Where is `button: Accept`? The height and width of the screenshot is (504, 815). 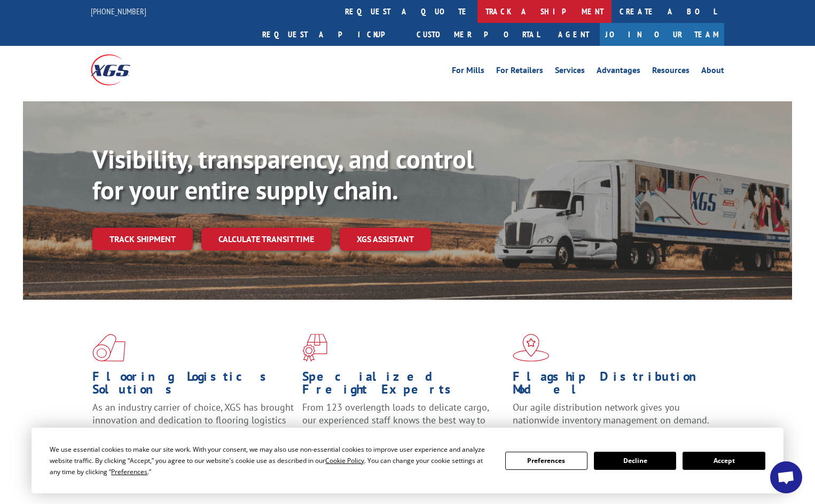 button: Accept is located at coordinates (724, 461).